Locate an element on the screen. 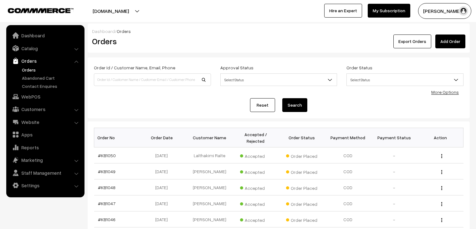 This screenshot has width=476, height=229. label: Order Id / Customer Name, Email, Phone is located at coordinates (135, 67).